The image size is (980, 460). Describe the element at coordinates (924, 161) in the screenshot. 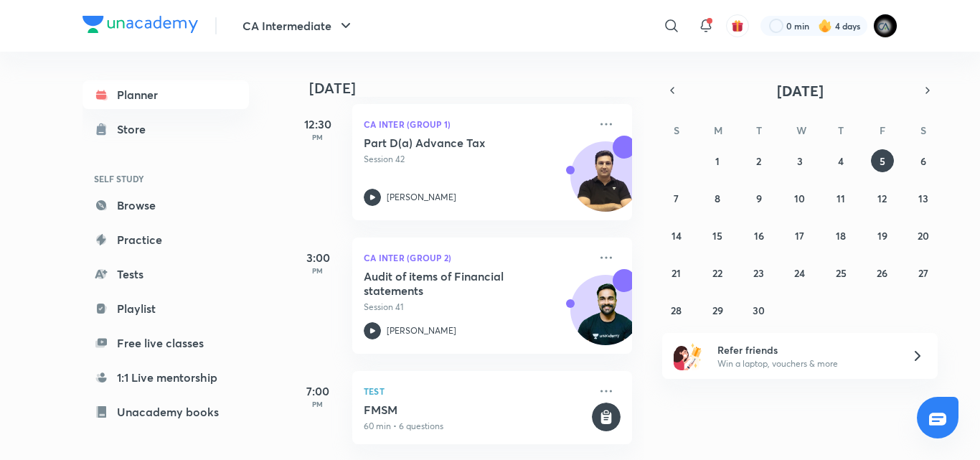

I see `button: September 6, 2025` at that location.